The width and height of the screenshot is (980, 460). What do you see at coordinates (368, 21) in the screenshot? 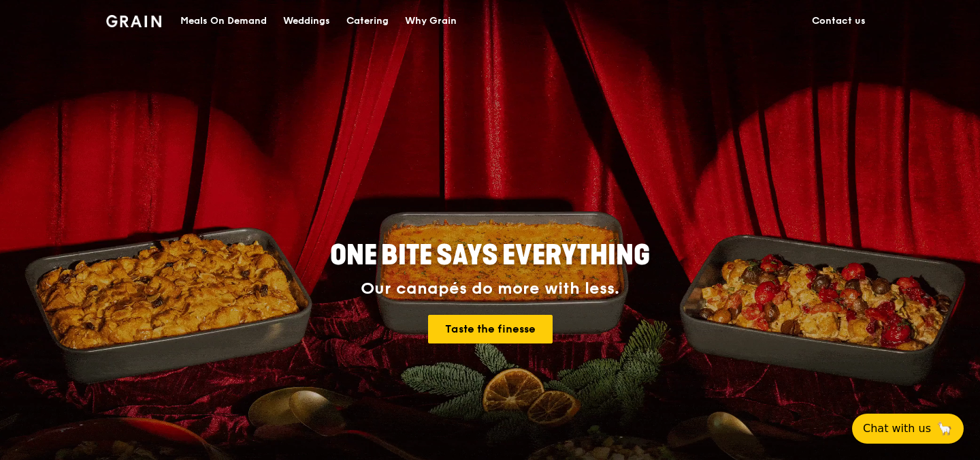
I see `div: Catering` at bounding box center [368, 21].